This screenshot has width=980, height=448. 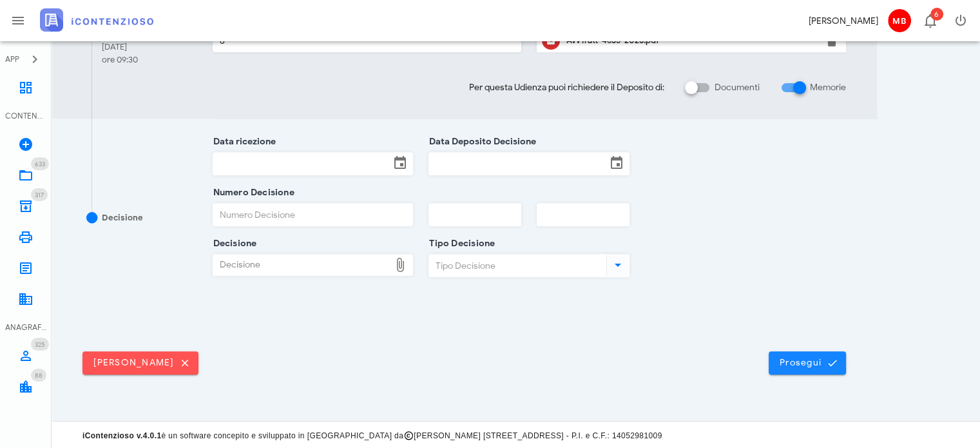 I want to click on span: 633, so click(x=40, y=164).